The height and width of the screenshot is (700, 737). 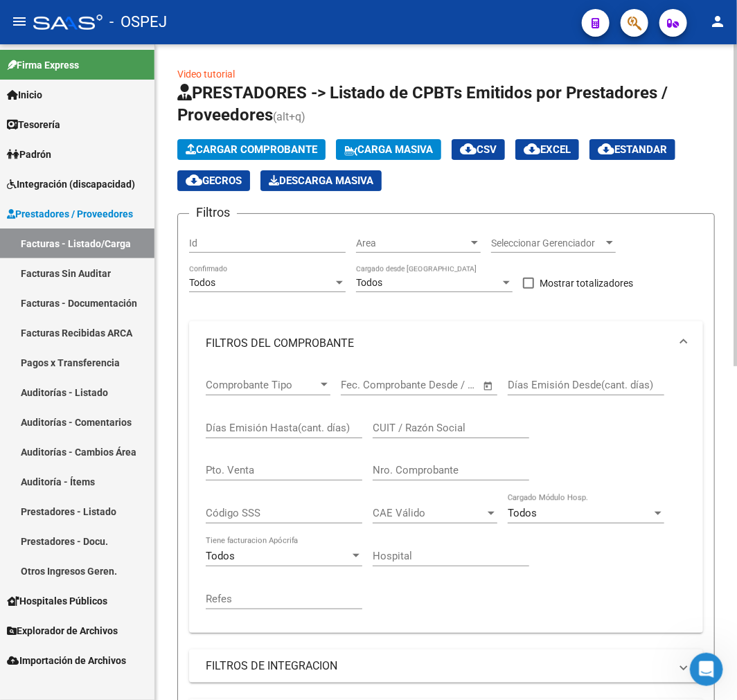 I want to click on mat-icon: person, so click(x=717, y=21).